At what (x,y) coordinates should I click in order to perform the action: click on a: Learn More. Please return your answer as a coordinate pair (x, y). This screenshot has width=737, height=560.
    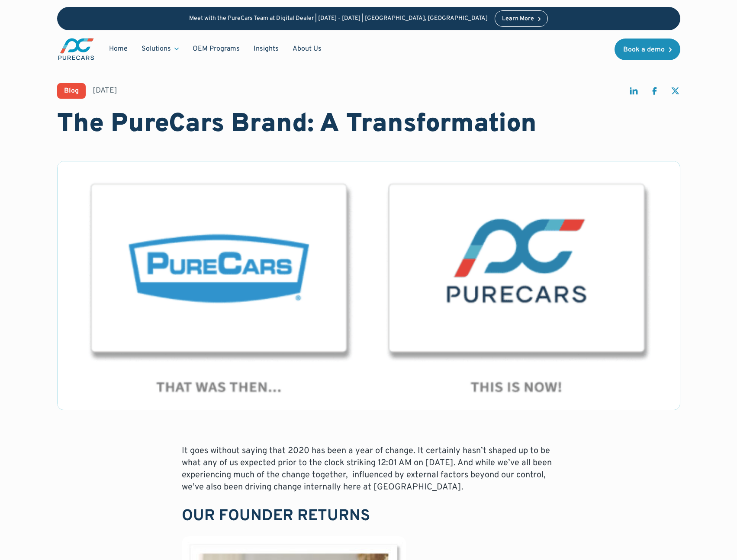
    Looking at the image, I should click on (521, 18).